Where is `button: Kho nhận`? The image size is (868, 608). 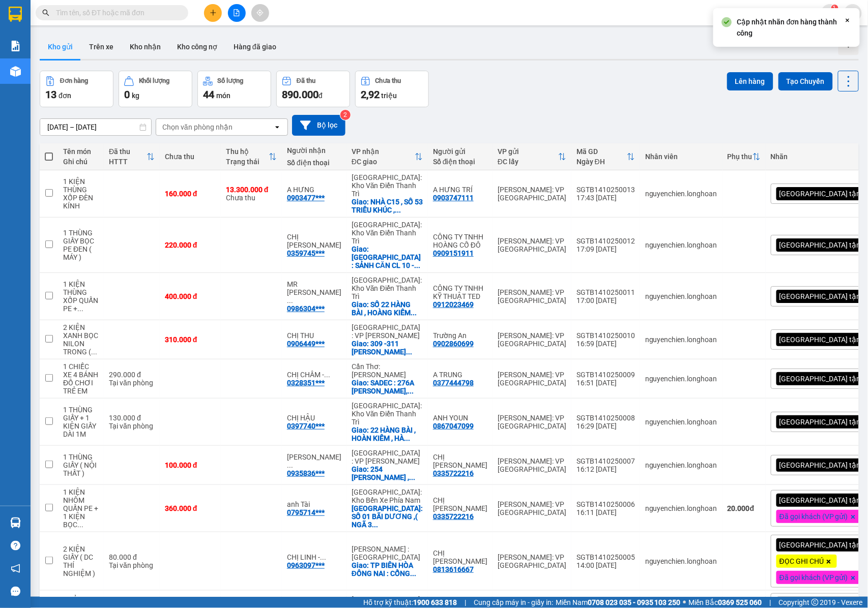
button: Kho nhận is located at coordinates (145, 47).